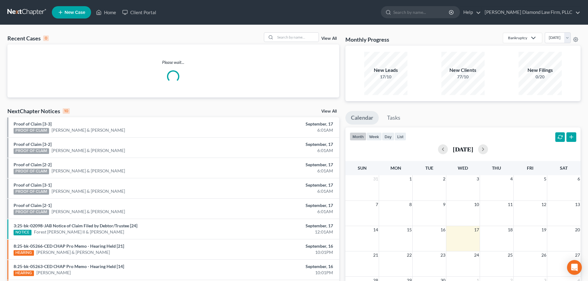 The image size is (588, 281). What do you see at coordinates (376, 230) in the screenshot?
I see `span: 14` at bounding box center [376, 230].